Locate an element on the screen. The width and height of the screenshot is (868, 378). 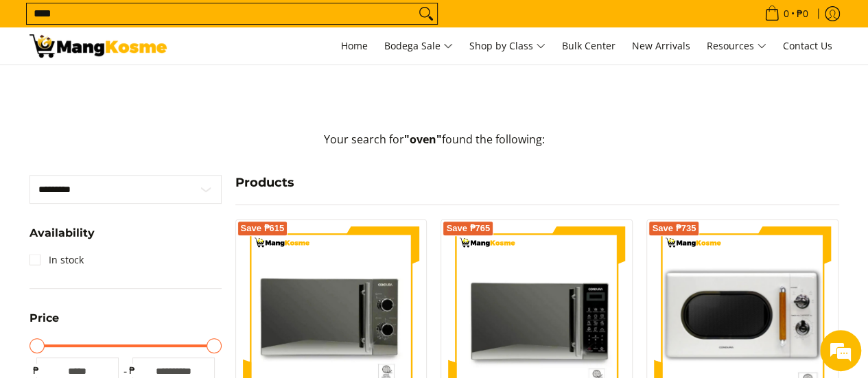
a: Resources is located at coordinates (736, 46).